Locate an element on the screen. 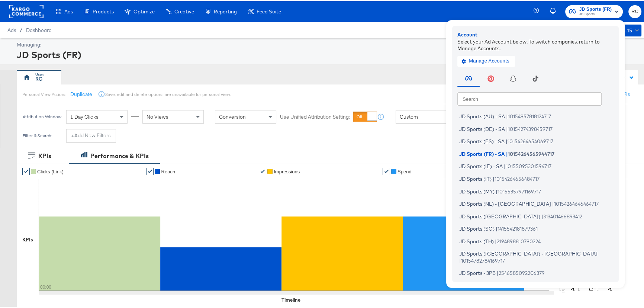  span: JD Sports (FR) - SA is located at coordinates (482, 153).